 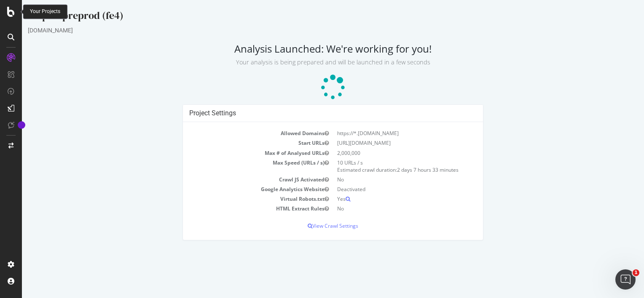 I want to click on small: Your analysis is being prepared and will be launched in a few seconds, so click(x=311, y=62).